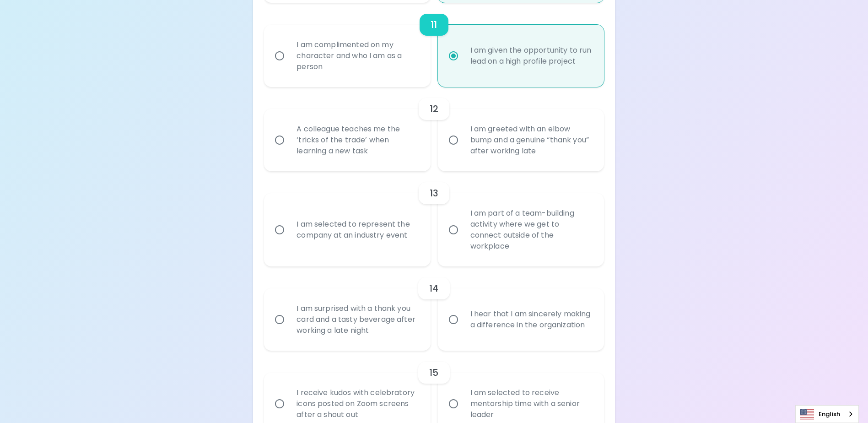 This screenshot has height=423, width=868. Describe the element at coordinates (531, 230) in the screenshot. I see `div: I am part of a team-building activity where we get to connect outside of the workplace` at that location.